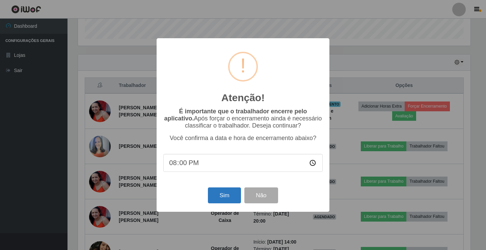  What do you see at coordinates (243, 98) in the screenshot?
I see `h2: Atenção!` at bounding box center [243, 98].